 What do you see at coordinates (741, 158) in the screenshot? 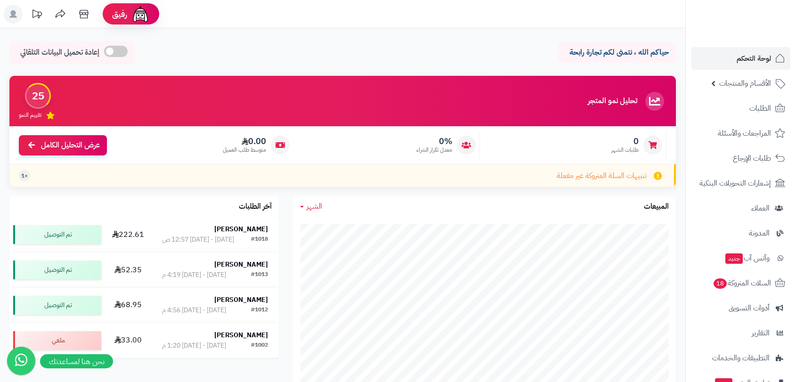
I see `a: طلبات الإرجاع` at bounding box center [741, 158].